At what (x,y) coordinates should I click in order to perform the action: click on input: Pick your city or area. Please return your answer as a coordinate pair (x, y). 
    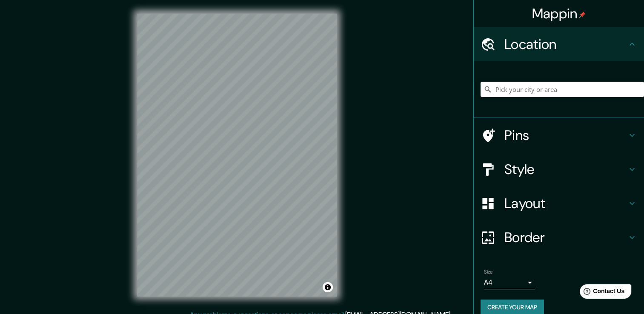
    Looking at the image, I should click on (562, 89).